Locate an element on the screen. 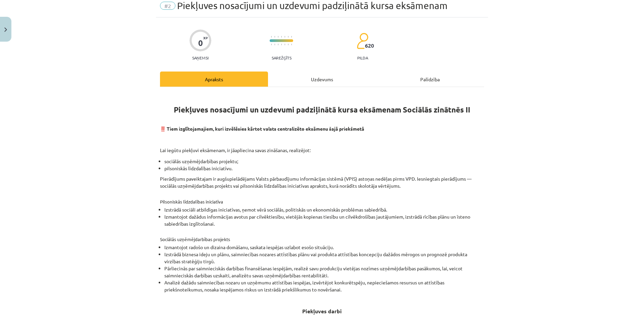 The height and width of the screenshot is (320, 644). img: students-c634bb4e5e11cddfef0936a35e636f08e4e9abd3cc4e673bd6f9a4125e45ecb1.svg is located at coordinates (362, 41).